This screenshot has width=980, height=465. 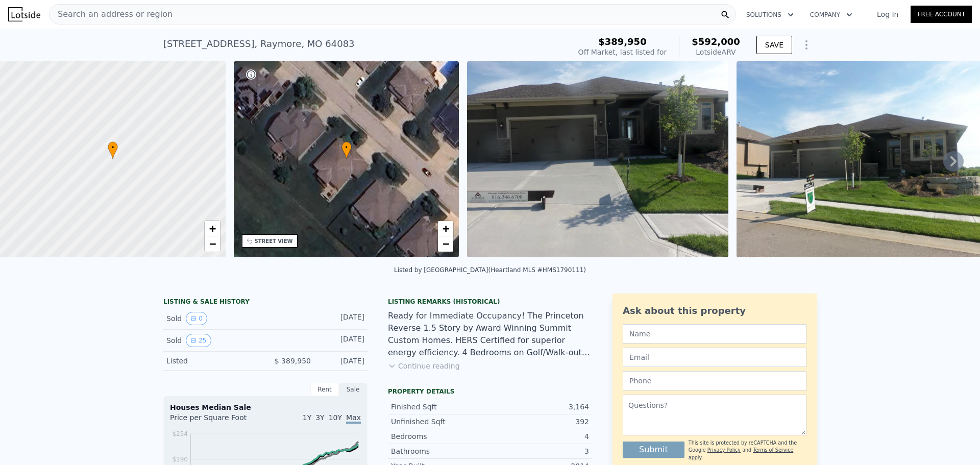 I want to click on img: Lotside, so click(x=24, y=14).